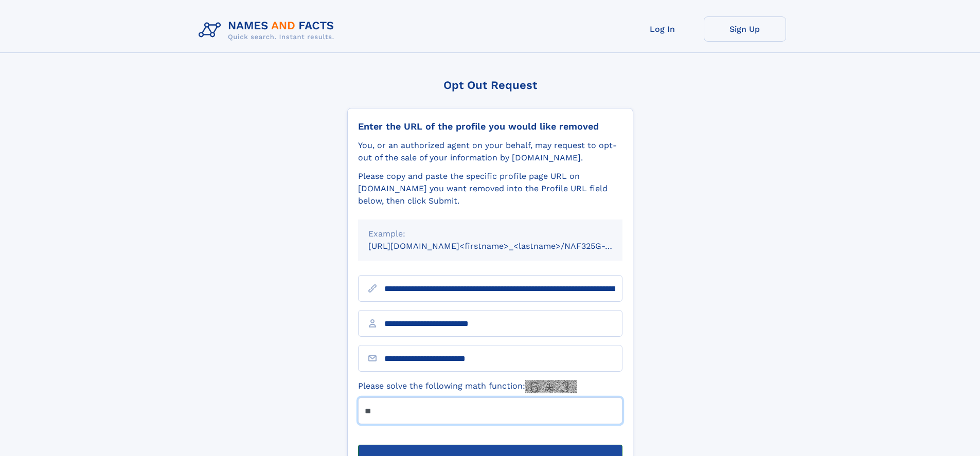  I want to click on div: Enter the URL of the profile you would like removed, so click(490, 127).